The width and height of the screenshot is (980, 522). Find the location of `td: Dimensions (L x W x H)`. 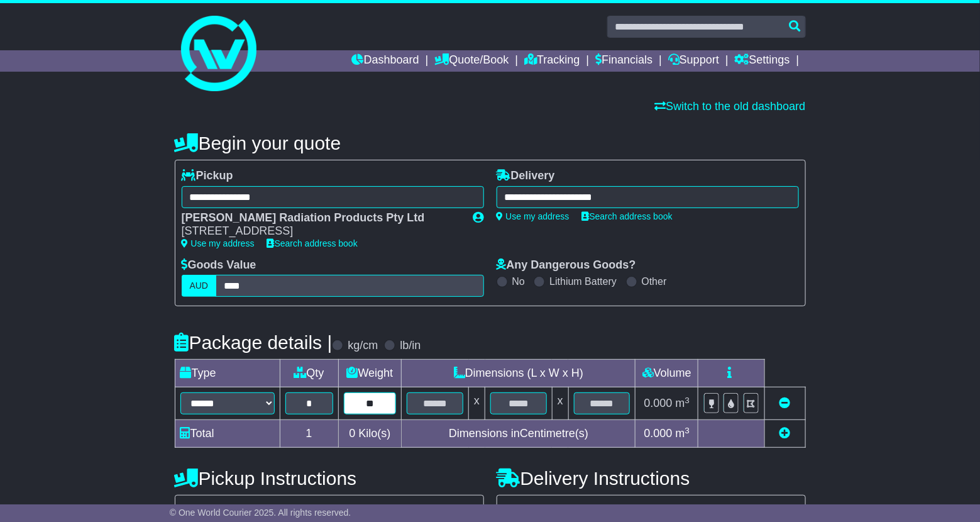

td: Dimensions (L x W x H) is located at coordinates (518, 373).